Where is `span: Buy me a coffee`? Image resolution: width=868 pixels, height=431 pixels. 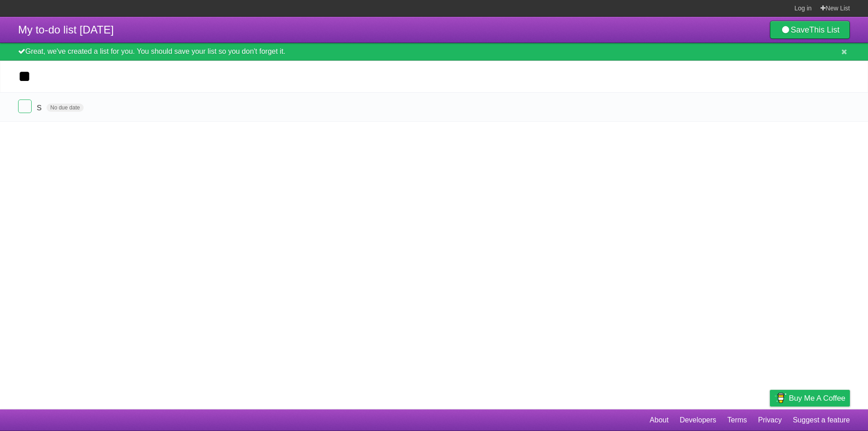 span: Buy me a coffee is located at coordinates (817, 398).